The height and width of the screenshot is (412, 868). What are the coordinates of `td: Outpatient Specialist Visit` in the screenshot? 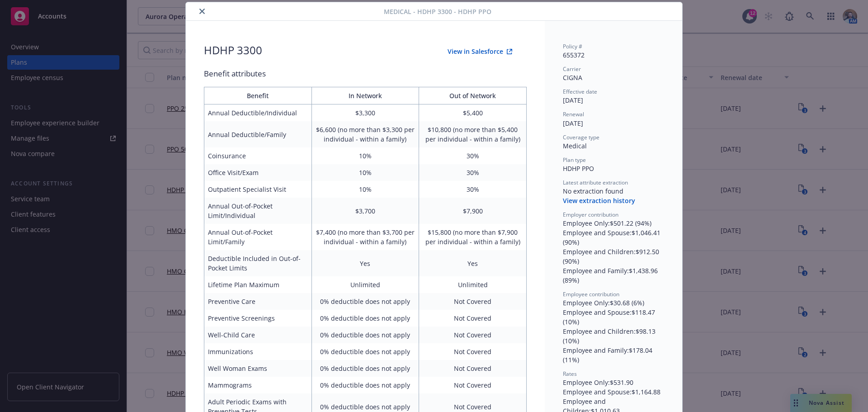 It's located at (258, 189).